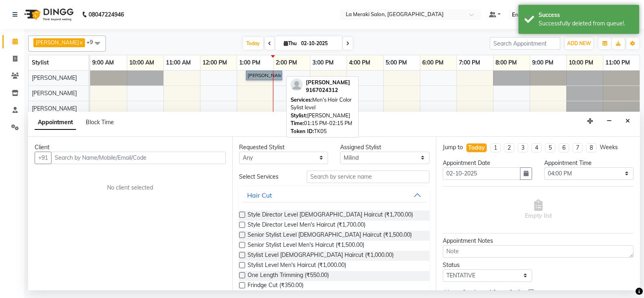 The image size is (644, 298). What do you see at coordinates (496, 147) in the screenshot?
I see `li: 1` at bounding box center [496, 147].